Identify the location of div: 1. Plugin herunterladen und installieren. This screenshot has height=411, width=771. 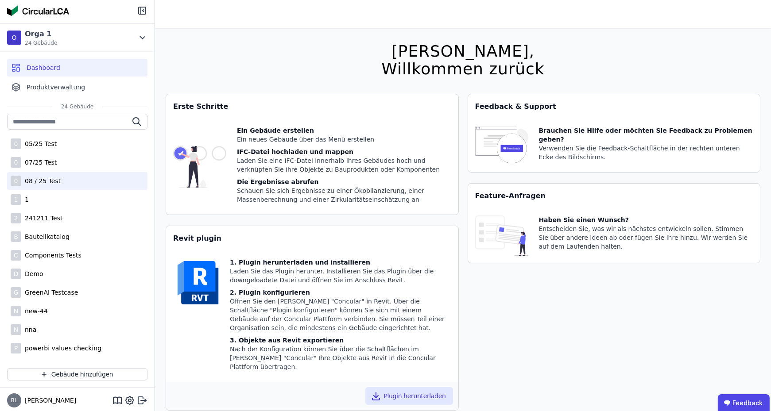
(341, 263).